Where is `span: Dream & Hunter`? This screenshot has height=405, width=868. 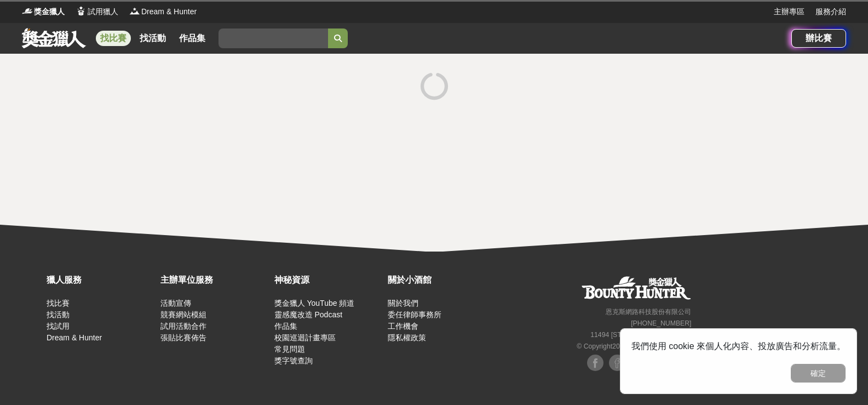 span: Dream & Hunter is located at coordinates (169, 11).